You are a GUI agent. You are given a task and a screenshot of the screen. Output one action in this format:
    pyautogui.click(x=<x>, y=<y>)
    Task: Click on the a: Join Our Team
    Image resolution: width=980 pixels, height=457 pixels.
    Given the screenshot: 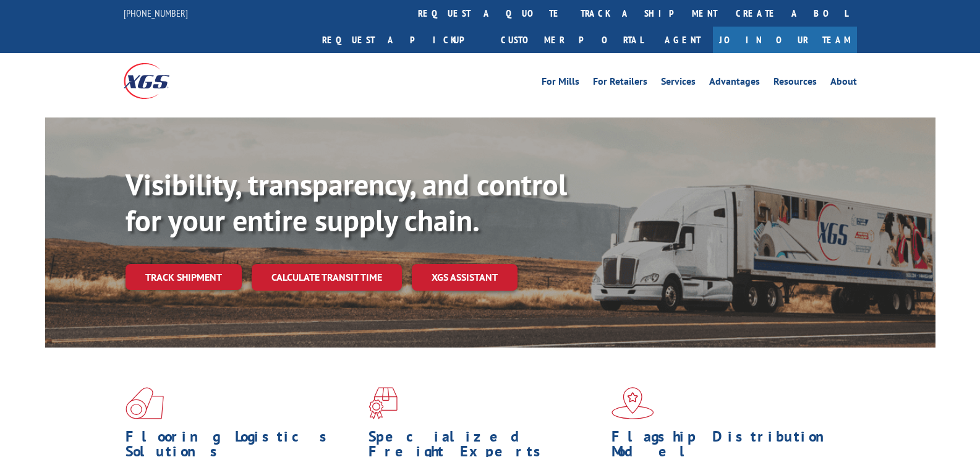 What is the action you would take?
    pyautogui.click(x=784, y=39)
    